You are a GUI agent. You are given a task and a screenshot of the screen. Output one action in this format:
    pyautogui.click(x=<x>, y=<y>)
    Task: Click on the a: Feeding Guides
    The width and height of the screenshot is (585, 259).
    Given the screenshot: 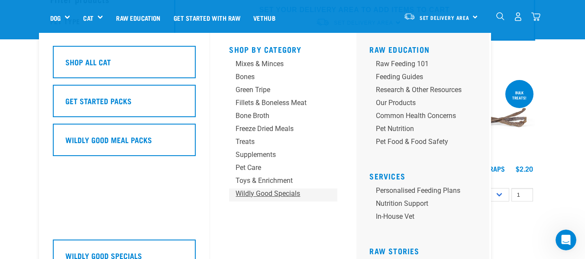 What is the action you would take?
    pyautogui.click(x=426, y=78)
    